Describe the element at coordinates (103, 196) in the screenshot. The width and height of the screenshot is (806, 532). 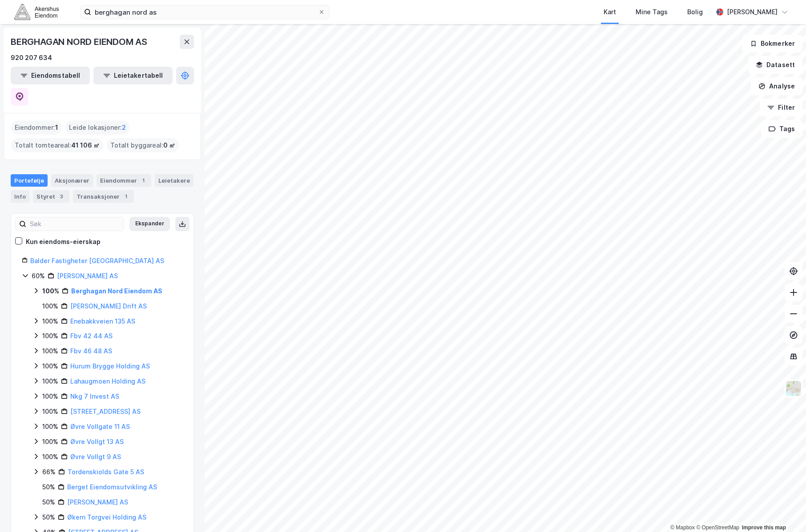
I see `div: Transaksjoner` at that location.